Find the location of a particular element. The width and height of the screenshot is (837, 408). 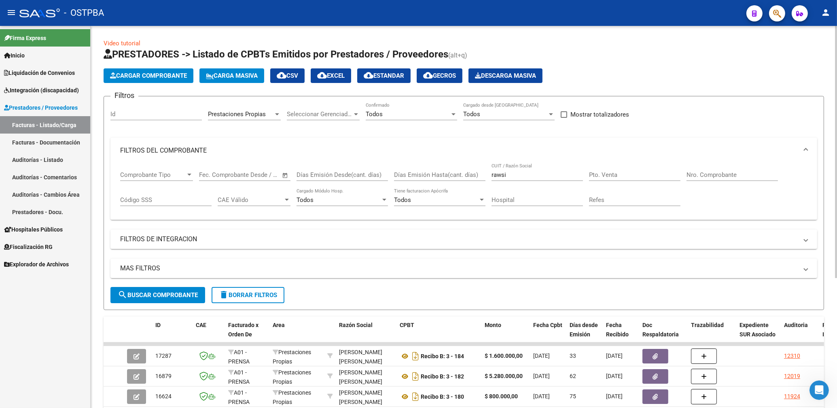

strong: $ 800.000,00 is located at coordinates (501, 396).